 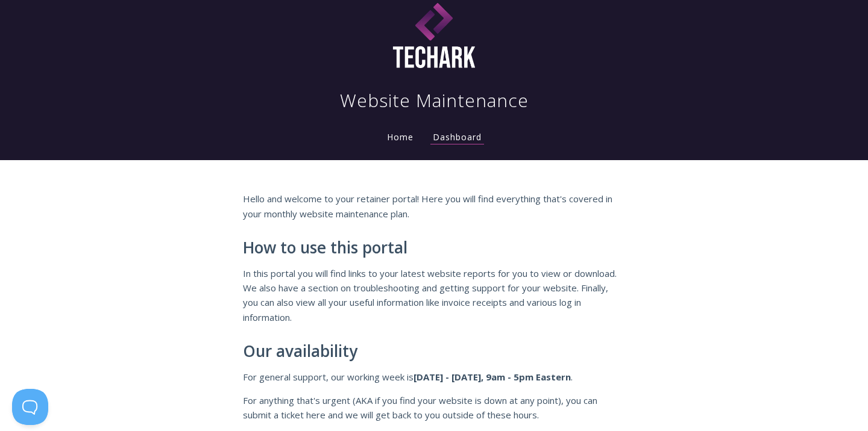 I want to click on h2: How to use this portal, so click(x=434, y=248).